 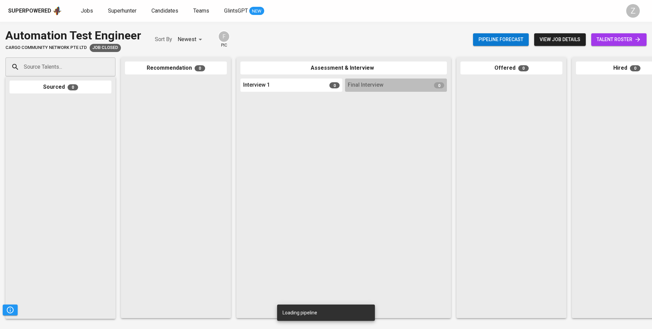 What do you see at coordinates (105, 48) in the screenshot?
I see `div: Job closure caused by changes in client hiring plans` at bounding box center [105, 48].